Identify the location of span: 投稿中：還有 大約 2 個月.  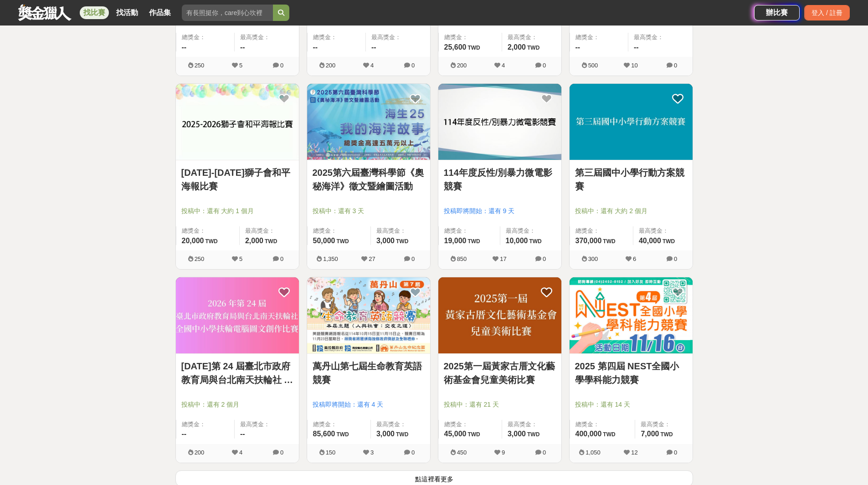
(631, 211).